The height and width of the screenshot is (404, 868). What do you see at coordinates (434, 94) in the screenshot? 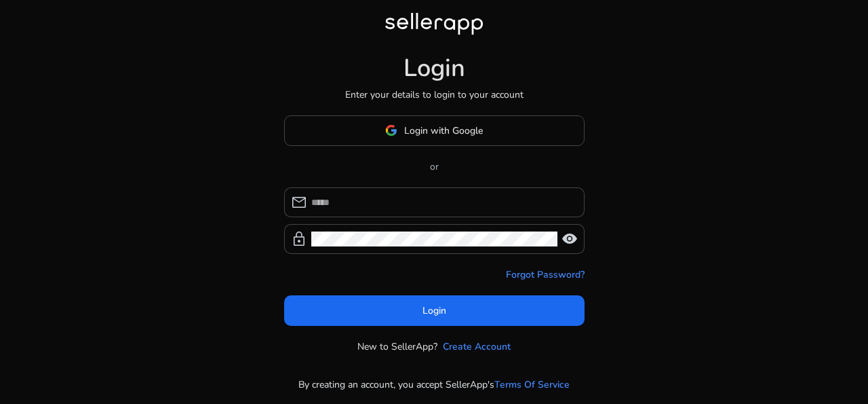
I see `p: Enter your details to login to your account` at bounding box center [434, 94].